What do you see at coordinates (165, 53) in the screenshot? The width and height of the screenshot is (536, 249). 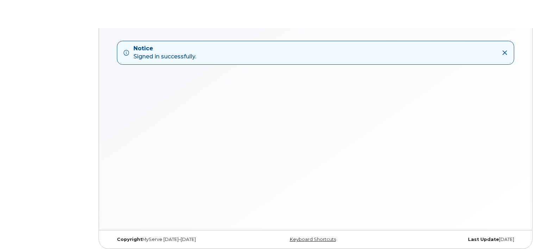 I see `div: Signed in successfully.` at bounding box center [165, 53].